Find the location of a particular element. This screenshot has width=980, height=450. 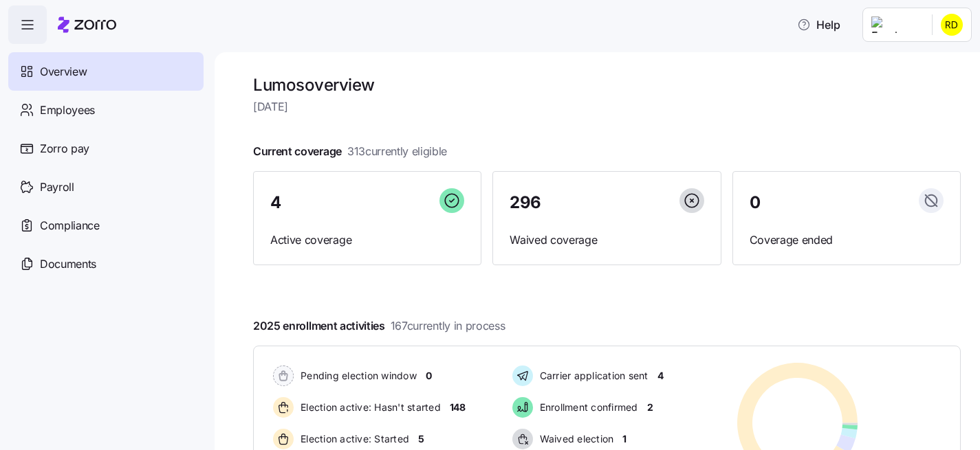

a: Documents is located at coordinates (106, 263).